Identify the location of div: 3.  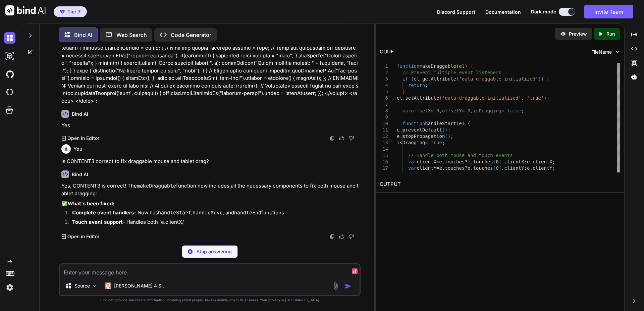
(384, 79).